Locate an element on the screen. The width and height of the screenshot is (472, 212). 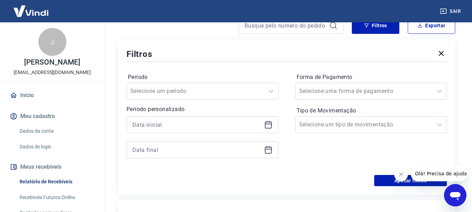
button: Sair is located at coordinates (451, 11).